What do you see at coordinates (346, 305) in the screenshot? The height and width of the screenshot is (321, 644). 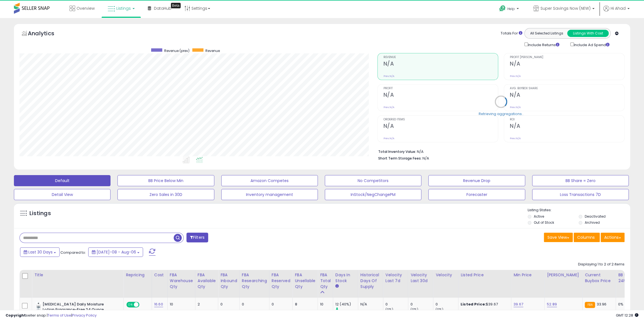 I see `div: 12 (40%)` at bounding box center [346, 305].